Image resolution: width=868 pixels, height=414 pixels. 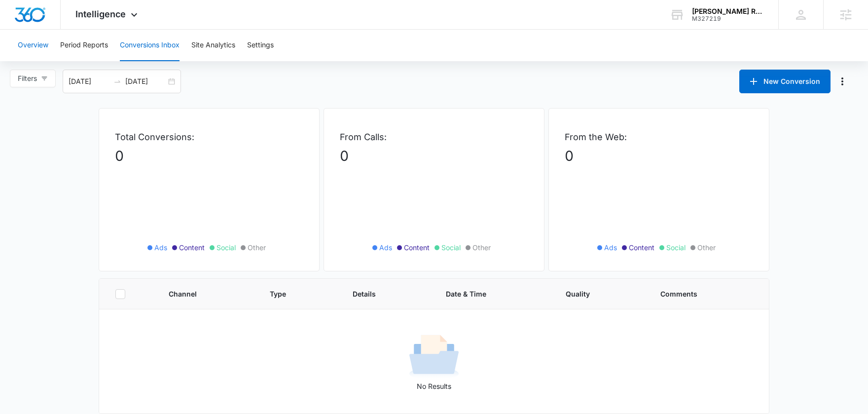 I want to click on div: account name, so click(x=728, y=11).